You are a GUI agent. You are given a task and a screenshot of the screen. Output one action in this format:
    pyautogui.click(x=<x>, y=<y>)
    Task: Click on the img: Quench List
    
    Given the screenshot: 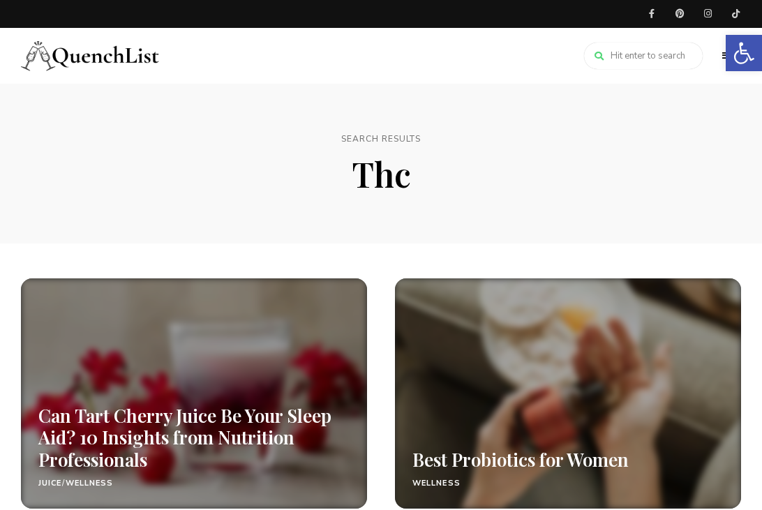 What is the action you would take?
    pyautogui.click(x=91, y=56)
    